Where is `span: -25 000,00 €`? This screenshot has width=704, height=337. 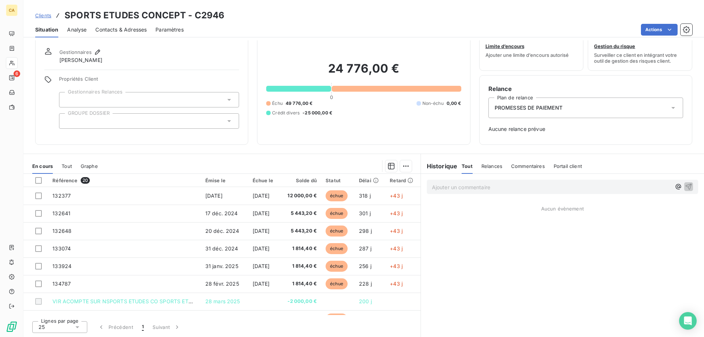
span: -25 000,00 € is located at coordinates (317, 113).